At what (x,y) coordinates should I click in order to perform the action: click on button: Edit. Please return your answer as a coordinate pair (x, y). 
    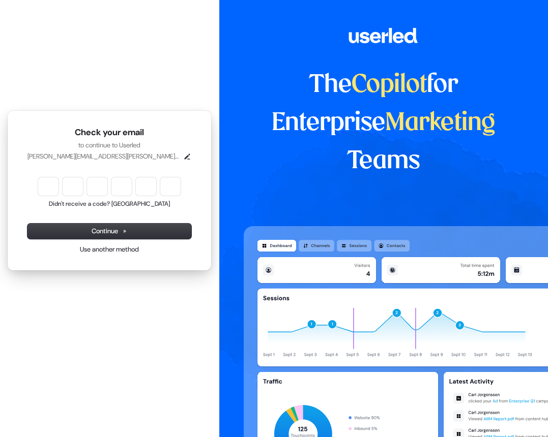
    Looking at the image, I should click on (187, 157).